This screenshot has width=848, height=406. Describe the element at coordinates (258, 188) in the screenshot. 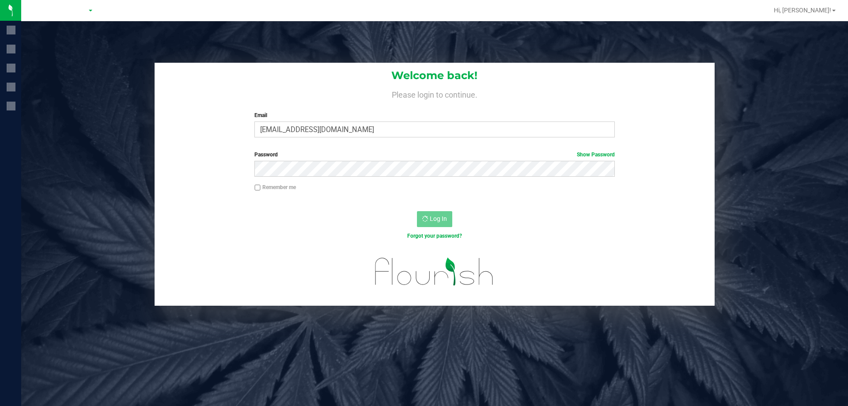

I see `input: Remember me` at that location.